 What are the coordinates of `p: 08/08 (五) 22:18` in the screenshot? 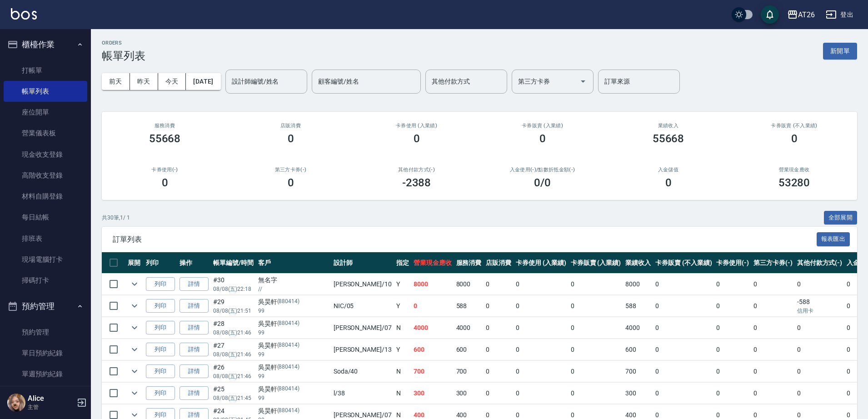 It's located at (233, 289).